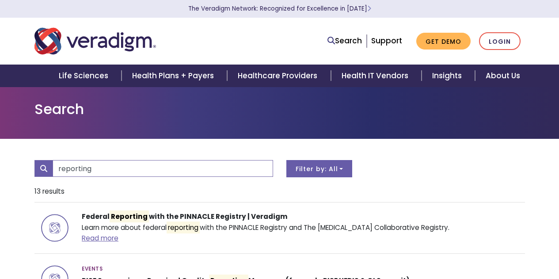 The image size is (559, 279). What do you see at coordinates (185, 216) in the screenshot?
I see `strong: Federal with the PINNACLE Registry | Veradigm` at bounding box center [185, 216].